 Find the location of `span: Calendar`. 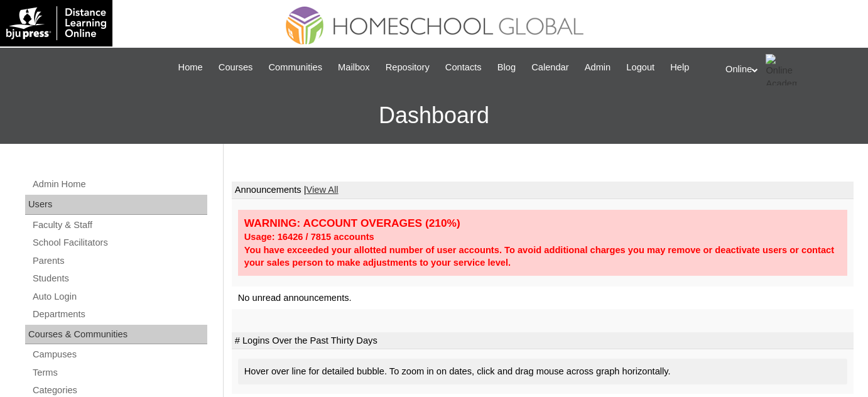

span: Calendar is located at coordinates (549, 67).